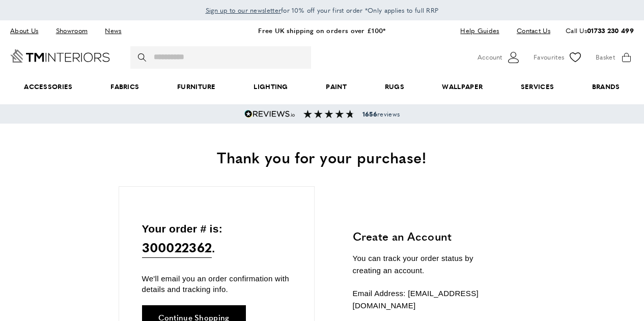  I want to click on span: 300022362, so click(177, 247).